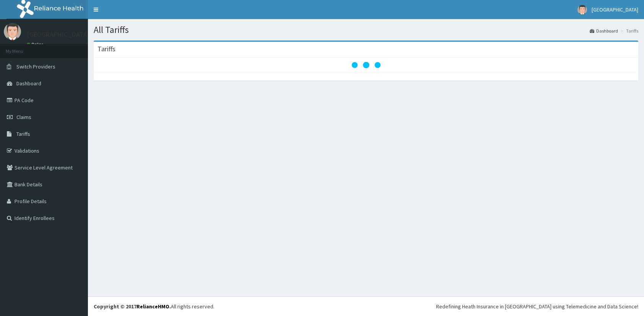 Image resolution: width=644 pixels, height=316 pixels. What do you see at coordinates (132, 306) in the screenshot?
I see `strong: Copyright © 2017 .` at bounding box center [132, 306].